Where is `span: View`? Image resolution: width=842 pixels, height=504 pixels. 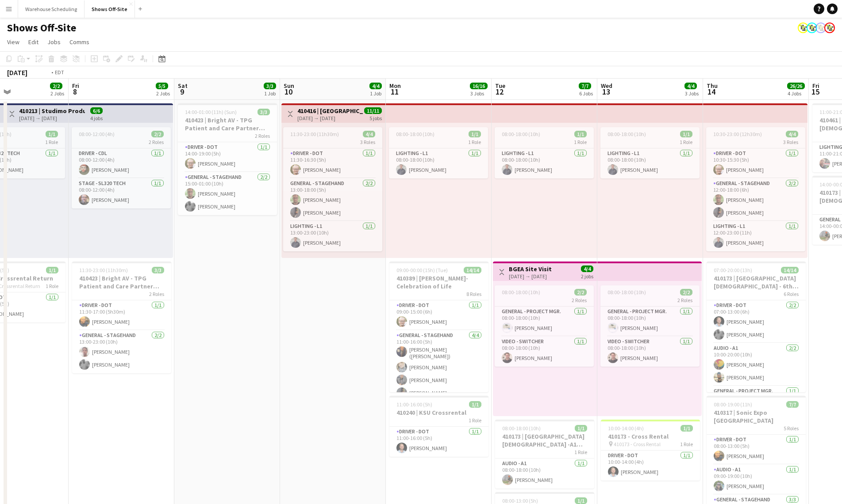
span: View is located at coordinates (13, 42).